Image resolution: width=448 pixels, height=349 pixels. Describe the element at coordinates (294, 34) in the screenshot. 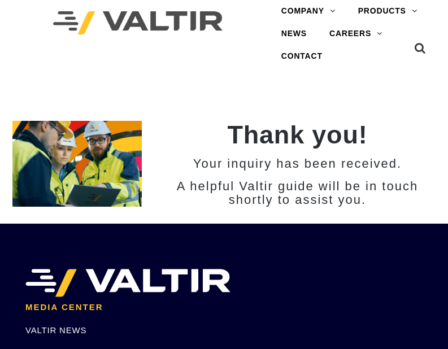

I see `a: NEWS` at that location.